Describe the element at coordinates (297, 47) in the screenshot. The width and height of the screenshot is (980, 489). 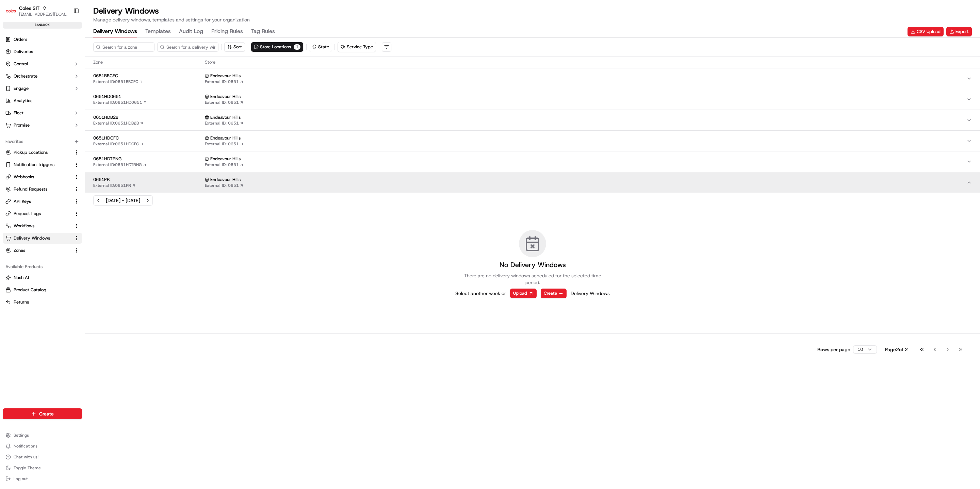
I see `span: 1` at that location.